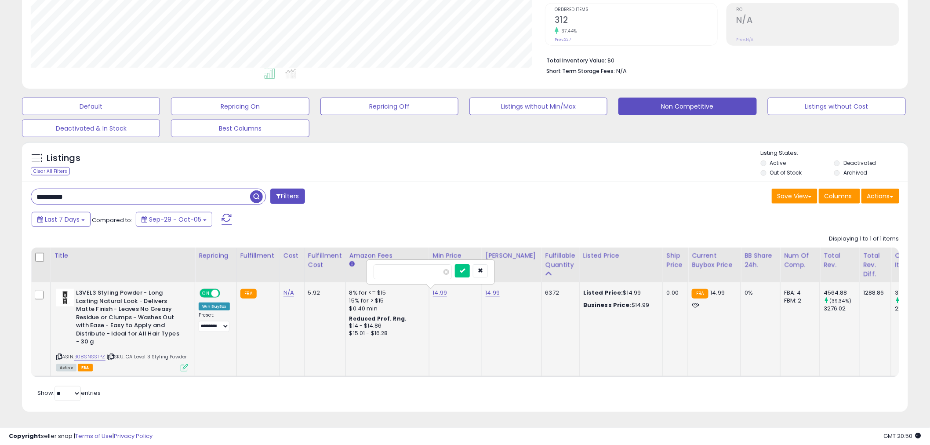  I want to click on button: Listings without Cost, so click(836, 106).